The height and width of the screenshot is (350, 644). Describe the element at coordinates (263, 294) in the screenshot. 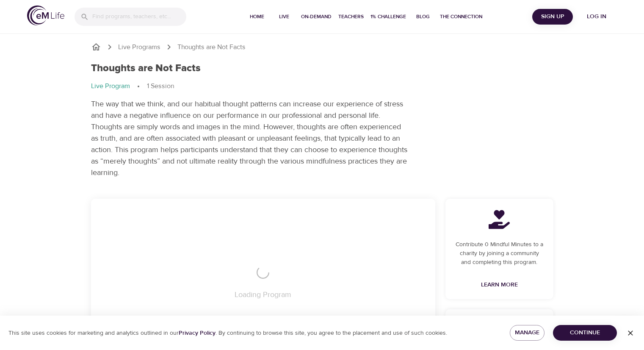

I see `p: Loading Program` at that location.